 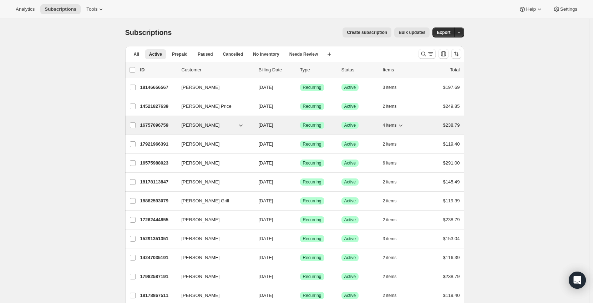 What do you see at coordinates (158, 258) in the screenshot?
I see `p: 14247035191` at bounding box center [158, 258].